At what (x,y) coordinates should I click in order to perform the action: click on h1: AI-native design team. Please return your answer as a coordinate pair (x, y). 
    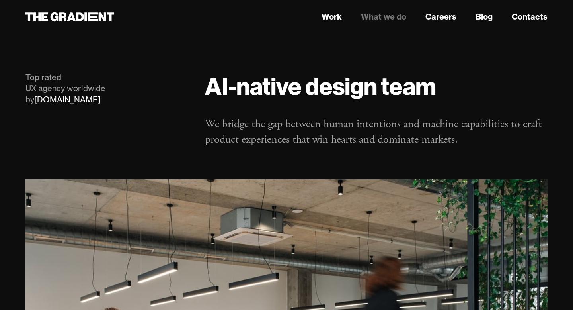
    Looking at the image, I should click on (376, 86).